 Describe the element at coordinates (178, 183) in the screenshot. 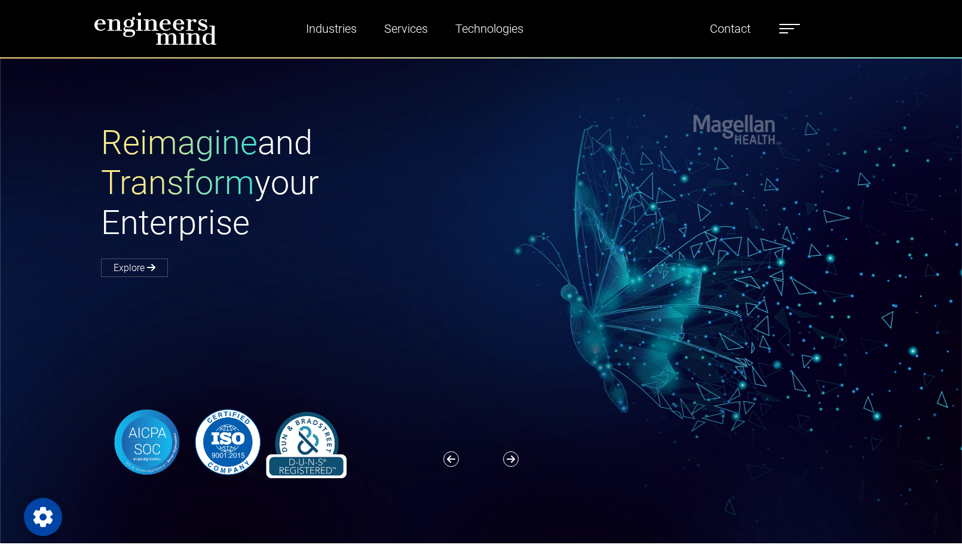

I see `span: Transform` at that location.